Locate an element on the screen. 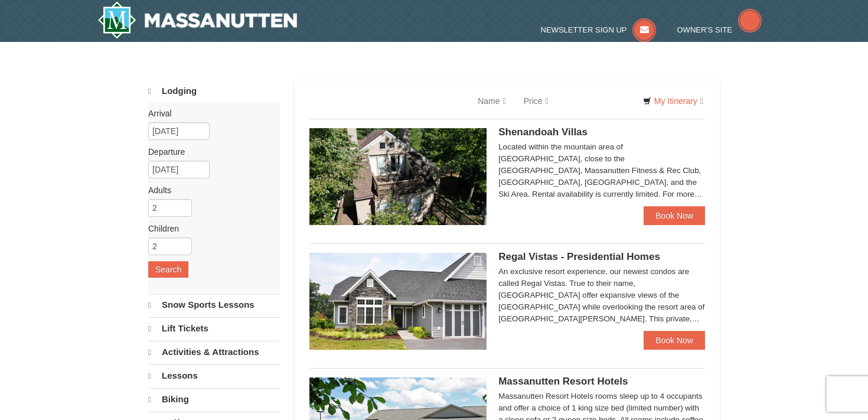 This screenshot has height=420, width=868. a: Lodging is located at coordinates (214, 91).